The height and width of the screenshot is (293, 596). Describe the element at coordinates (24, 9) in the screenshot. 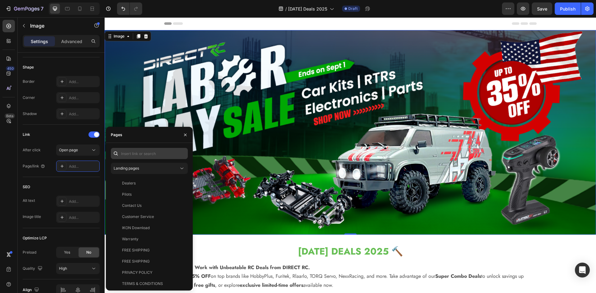

I see `button: 7` at that location.